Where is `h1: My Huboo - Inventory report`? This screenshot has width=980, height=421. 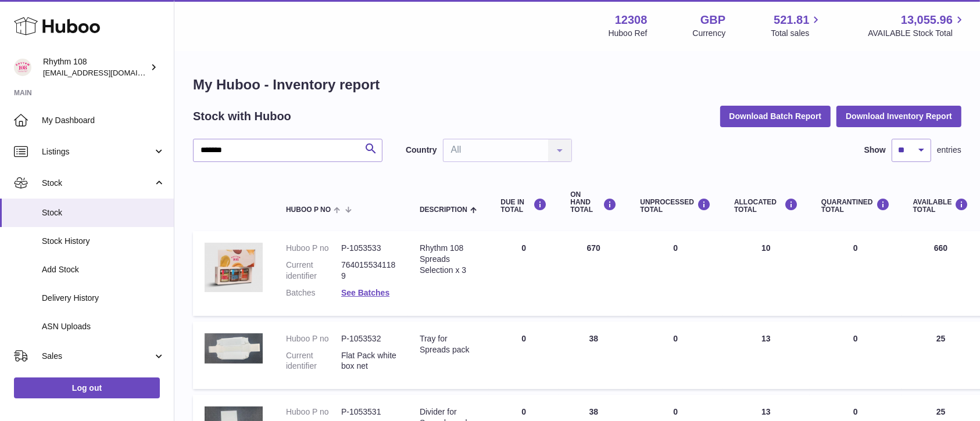 h1: My Huboo - Inventory report is located at coordinates (577, 85).